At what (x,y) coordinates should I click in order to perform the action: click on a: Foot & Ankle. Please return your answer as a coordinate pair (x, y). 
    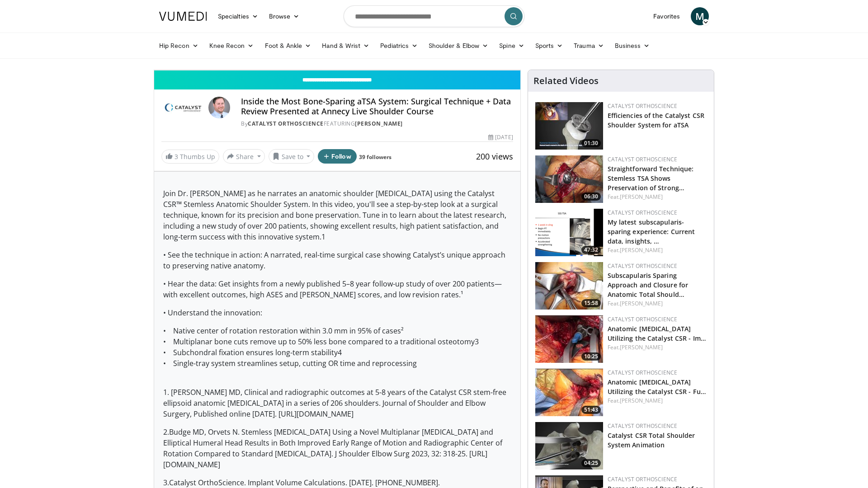
    Looking at the image, I should click on (288, 45).